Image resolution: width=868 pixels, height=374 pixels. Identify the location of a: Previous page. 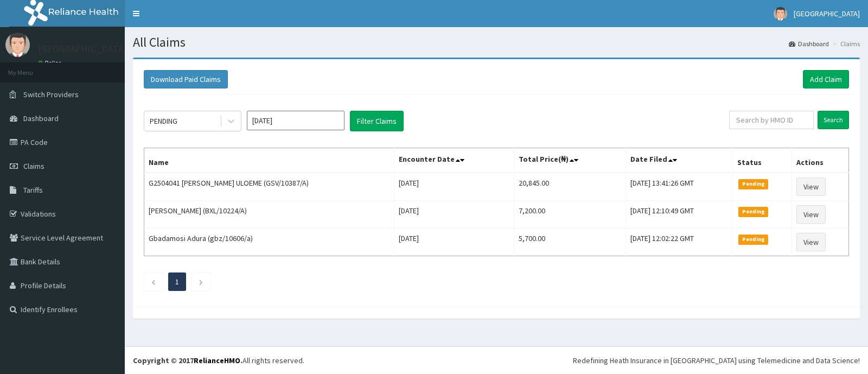
(153, 281).